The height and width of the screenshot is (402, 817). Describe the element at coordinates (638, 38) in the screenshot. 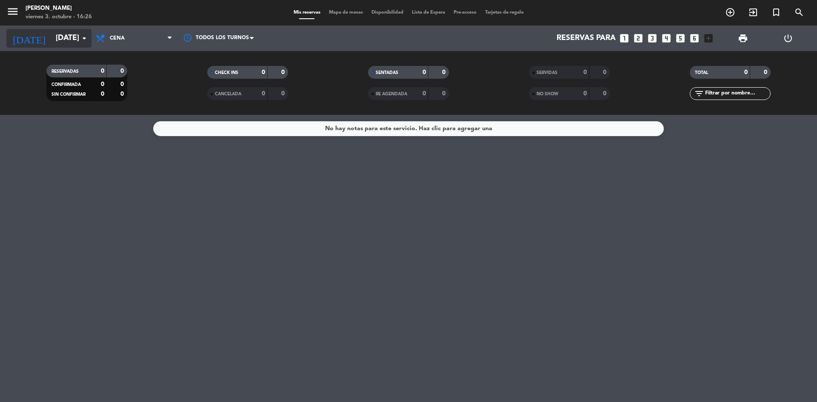

I see `i: looks_two` at that location.